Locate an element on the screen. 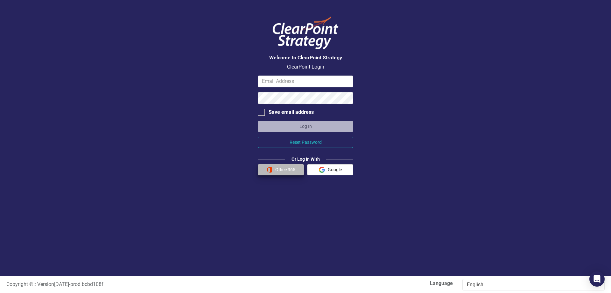 Image resolution: width=611 pixels, height=293 pixels. input: Email Address is located at coordinates (306, 81).